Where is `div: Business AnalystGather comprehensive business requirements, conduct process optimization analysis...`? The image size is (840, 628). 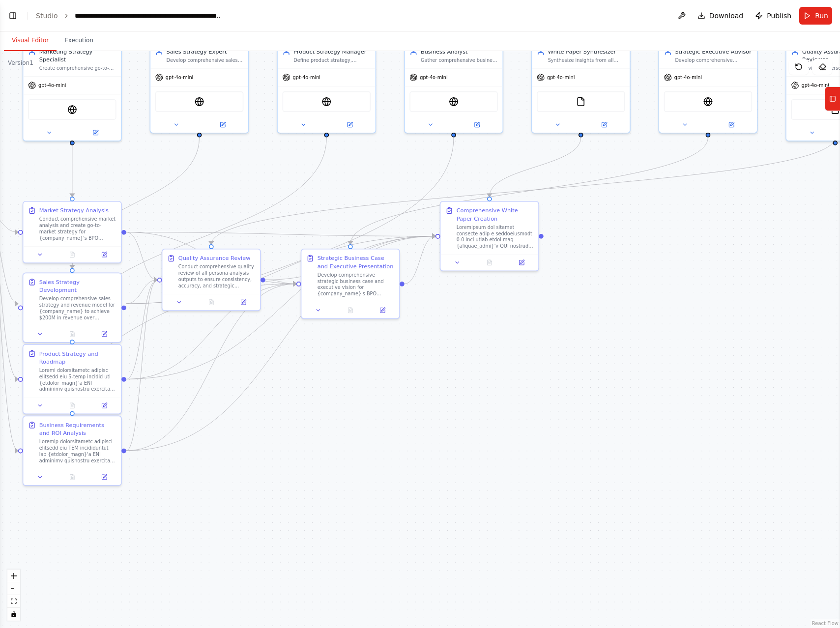
div: Business AnalystGather comprehensive business requirements, conduct process optimization analysis... is located at coordinates (454, 88).